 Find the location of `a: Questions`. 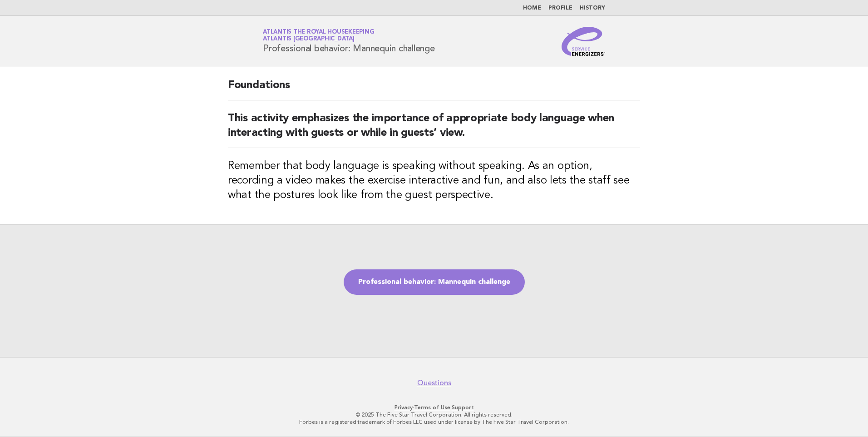

a: Questions is located at coordinates (434, 383).